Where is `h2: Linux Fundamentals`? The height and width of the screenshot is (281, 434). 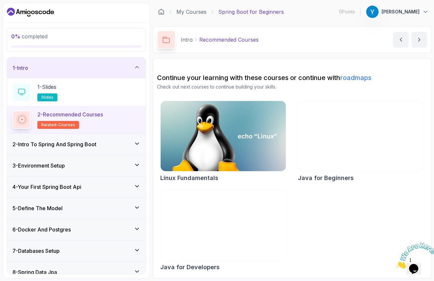 h2: Linux Fundamentals is located at coordinates (189, 178).